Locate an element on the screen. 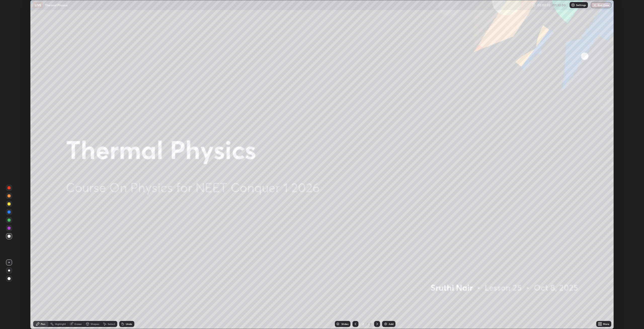  img: class-settings-icons is located at coordinates (573, 5).